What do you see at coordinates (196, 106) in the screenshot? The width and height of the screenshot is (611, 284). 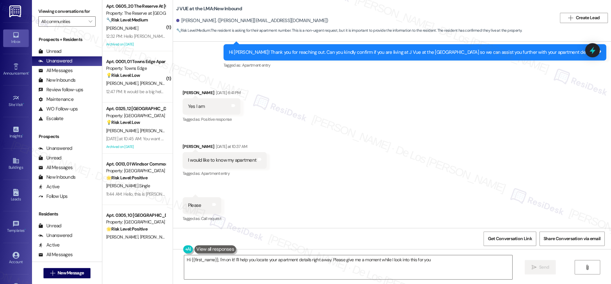 I see `div: Yes I am` at bounding box center [196, 106].